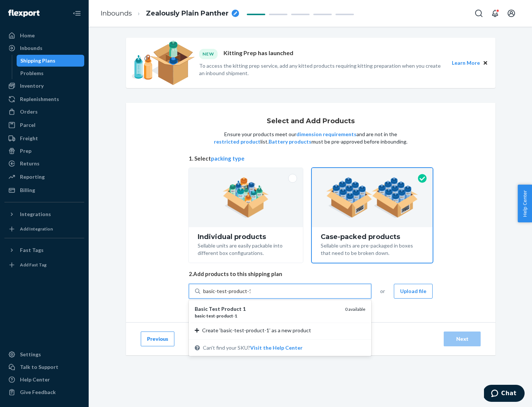 The height and width of the screenshot is (407, 532). What do you see at coordinates (45, 125) in the screenshot?
I see `a: Parcel` at bounding box center [45, 125].